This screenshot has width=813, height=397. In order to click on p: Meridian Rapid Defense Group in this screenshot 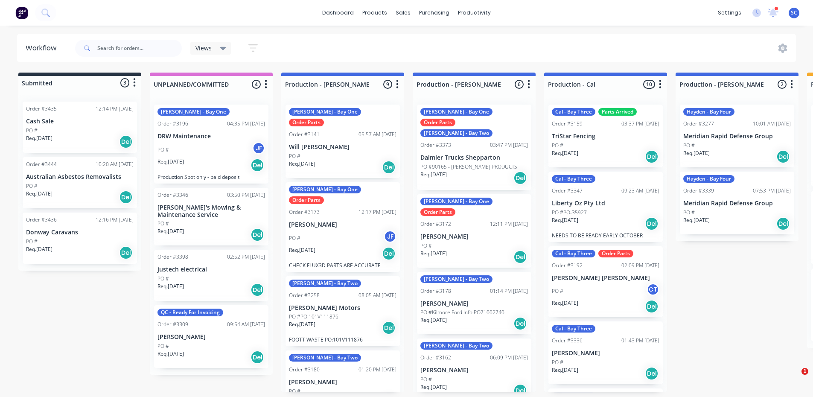, I will do `click(737, 203)`.